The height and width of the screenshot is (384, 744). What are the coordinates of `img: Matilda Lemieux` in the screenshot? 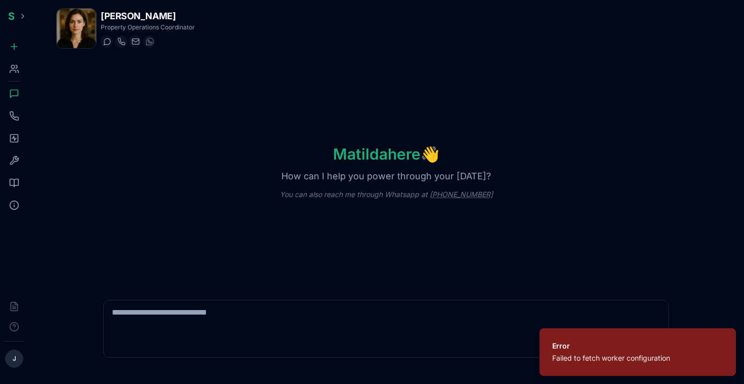 It's located at (76, 28).